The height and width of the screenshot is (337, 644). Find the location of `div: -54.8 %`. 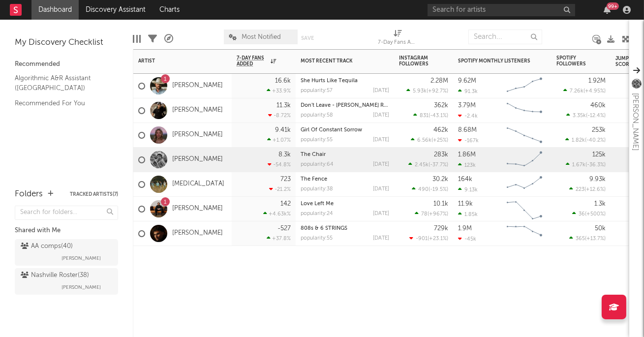

div: -54.8 % is located at coordinates (279, 164).